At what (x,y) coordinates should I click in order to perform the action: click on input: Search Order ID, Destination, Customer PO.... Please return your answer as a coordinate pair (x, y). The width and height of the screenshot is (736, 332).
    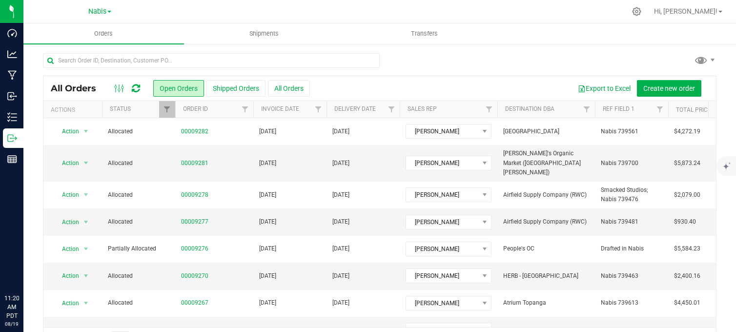
    Looking at the image, I should click on (211, 61).